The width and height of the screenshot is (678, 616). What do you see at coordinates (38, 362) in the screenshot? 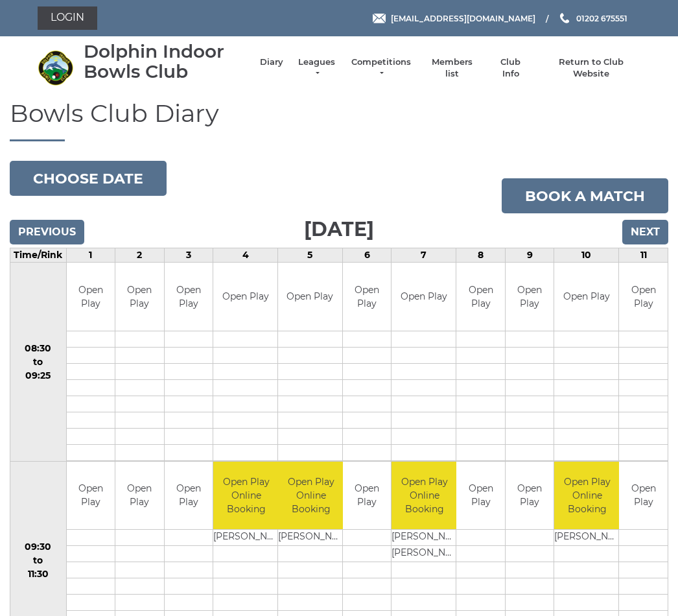
I see `td: 08:30 to 09:25` at bounding box center [38, 362].